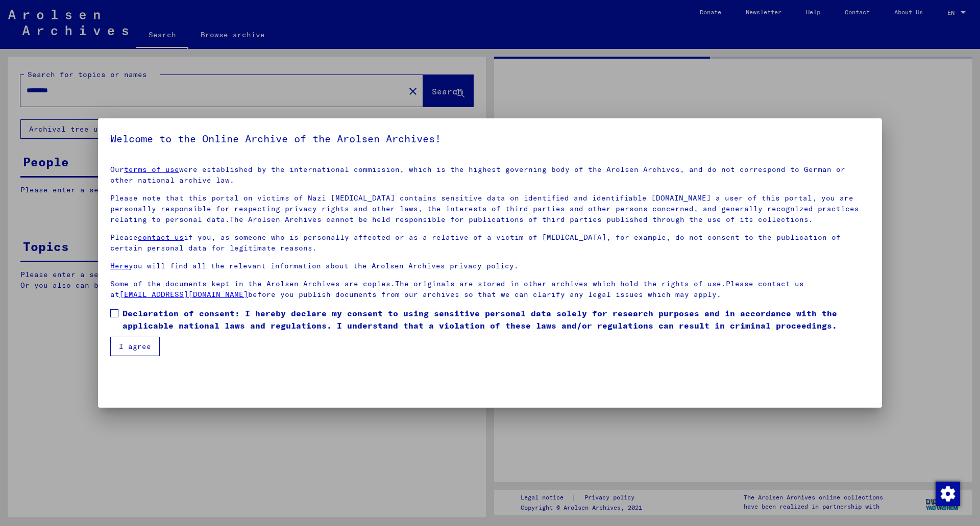 This screenshot has width=980, height=526. Describe the element at coordinates (490, 138) in the screenshot. I see `h5: Welcome to the Online Archive of the Arolsen Archives!` at that location.